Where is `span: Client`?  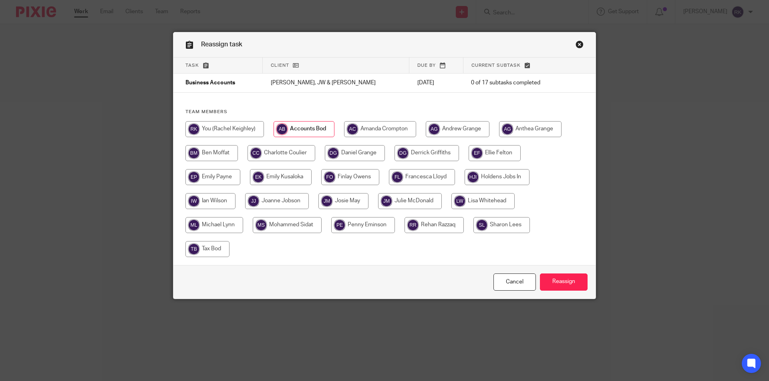
span: Client is located at coordinates (280, 65).